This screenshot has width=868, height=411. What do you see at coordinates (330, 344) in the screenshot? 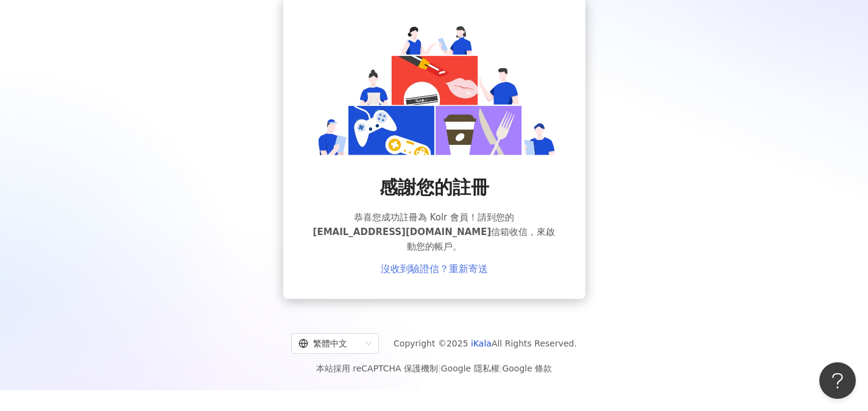
I see `div: 繁體中文` at bounding box center [330, 344].